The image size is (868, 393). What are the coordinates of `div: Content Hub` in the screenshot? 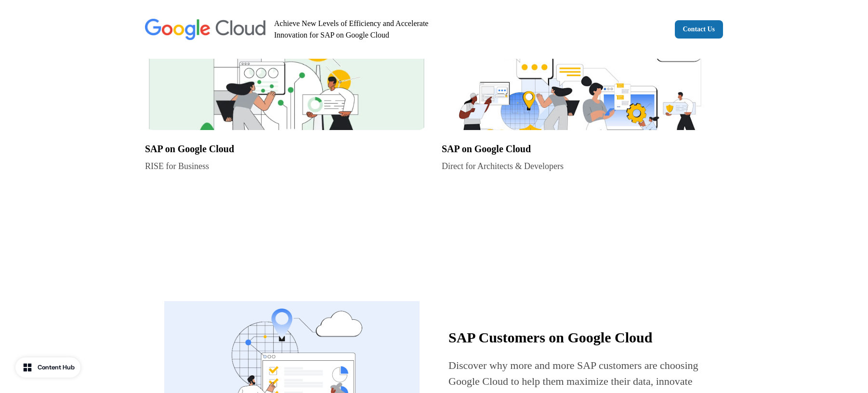 It's located at (56, 367).